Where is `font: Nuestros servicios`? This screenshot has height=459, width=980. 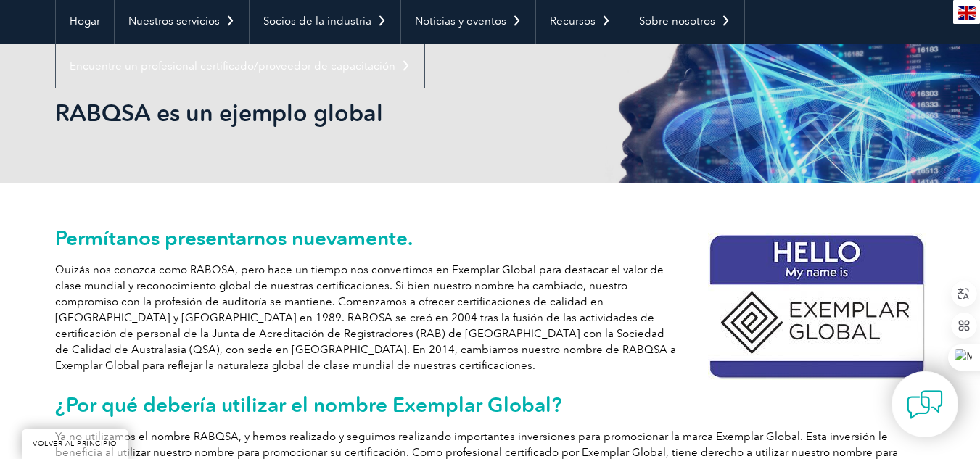 font: Nuestros servicios is located at coordinates (174, 21).